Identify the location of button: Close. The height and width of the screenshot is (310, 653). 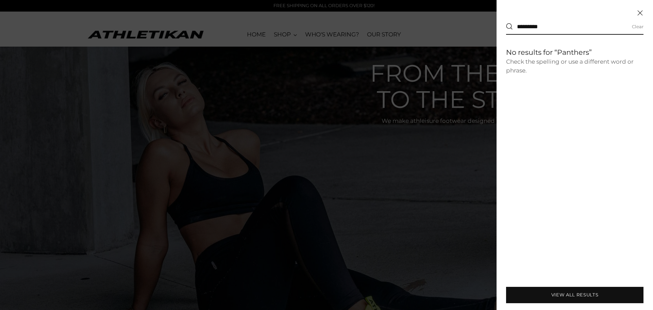
(640, 13).